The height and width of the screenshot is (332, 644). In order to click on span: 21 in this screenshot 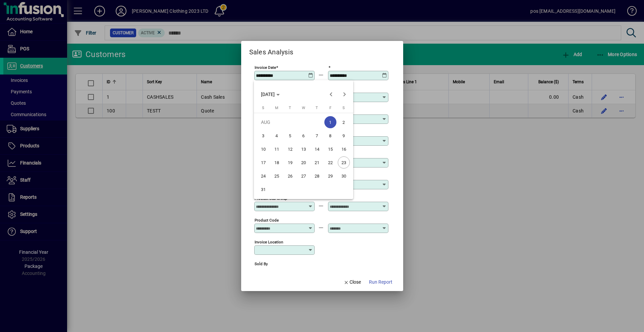, I will do `click(317, 162)`.